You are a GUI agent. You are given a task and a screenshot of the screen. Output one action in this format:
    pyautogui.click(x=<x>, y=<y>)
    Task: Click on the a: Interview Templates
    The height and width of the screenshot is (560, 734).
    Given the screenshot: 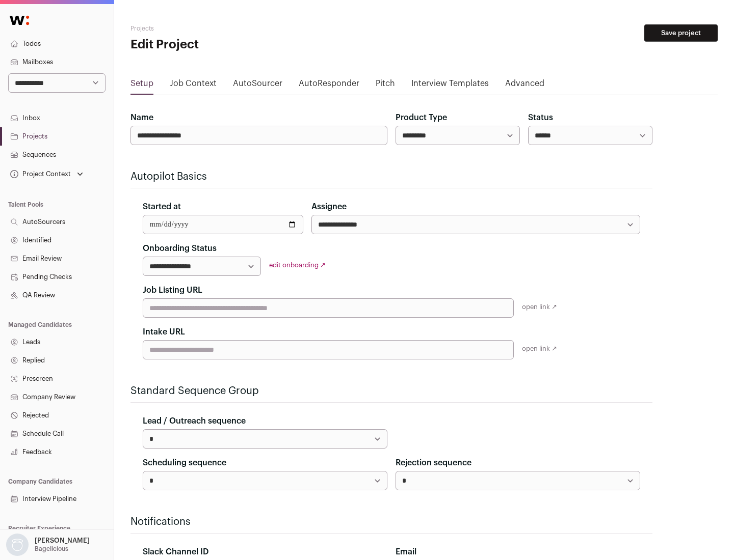 What is the action you would take?
    pyautogui.click(x=450, y=86)
    